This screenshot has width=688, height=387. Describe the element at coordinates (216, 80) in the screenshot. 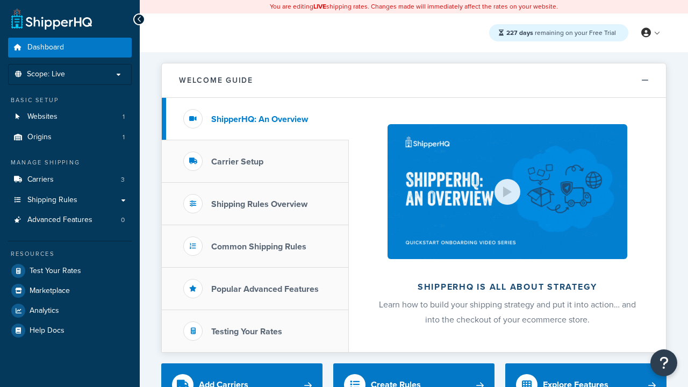

I see `h2: Welcome Guide` at that location.